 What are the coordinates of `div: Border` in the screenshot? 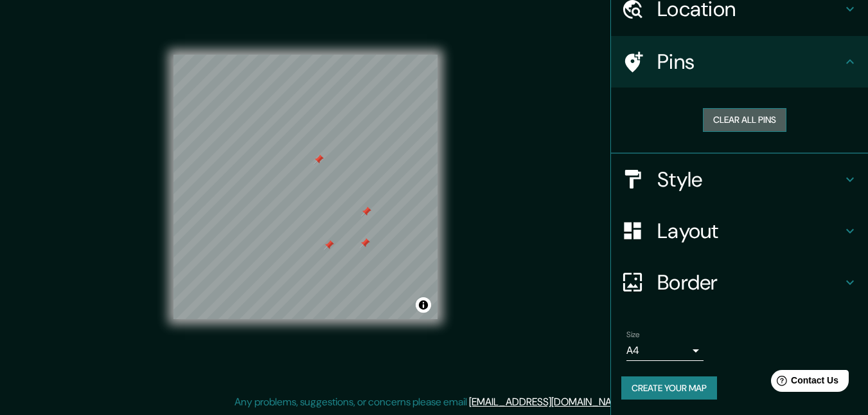 It's located at (740, 282).